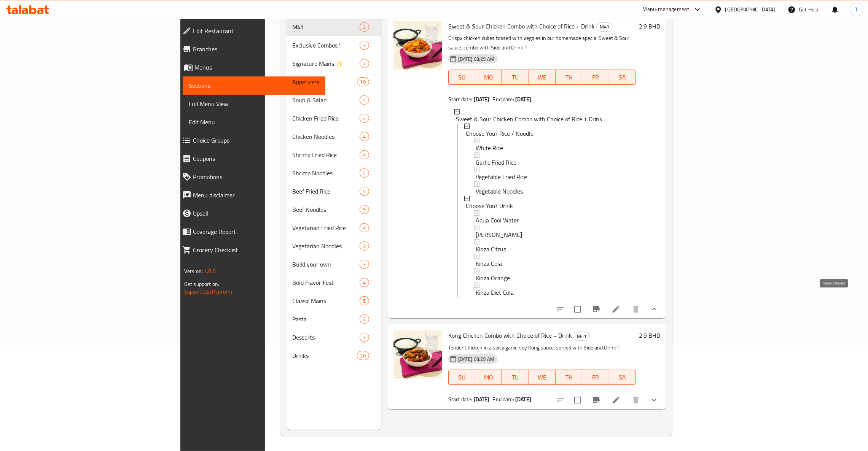 The image size is (868, 451). I want to click on div: Chicken Noodles, so click(326, 137).